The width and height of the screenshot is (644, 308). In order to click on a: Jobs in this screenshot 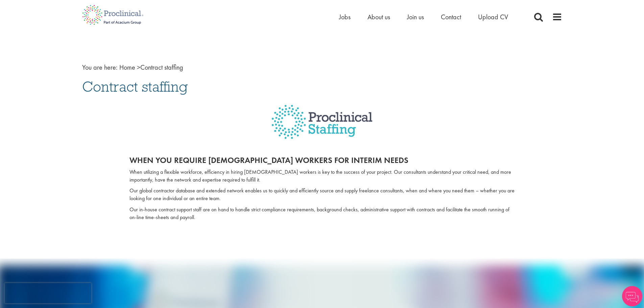, I will do `click(345, 17)`.